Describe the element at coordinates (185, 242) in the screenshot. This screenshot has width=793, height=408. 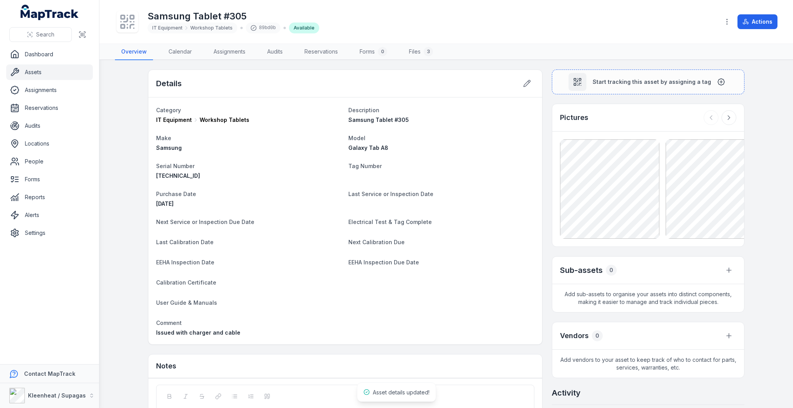
I see `span: Last Calibration Date` at that location.